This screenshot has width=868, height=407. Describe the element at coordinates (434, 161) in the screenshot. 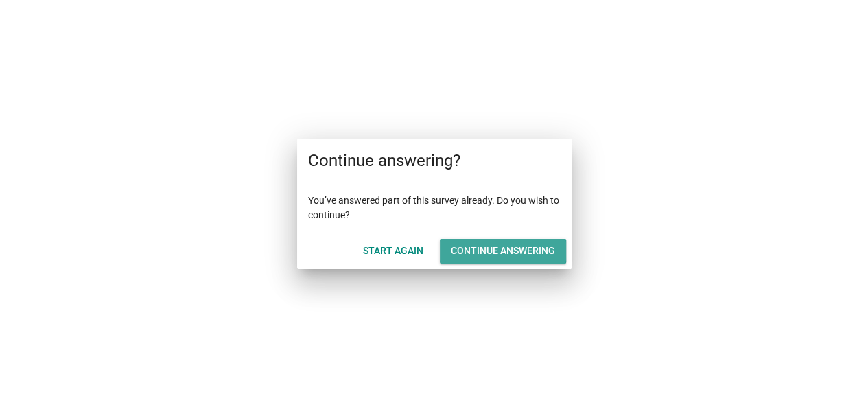

I see `div: Continue answering?` at that location.